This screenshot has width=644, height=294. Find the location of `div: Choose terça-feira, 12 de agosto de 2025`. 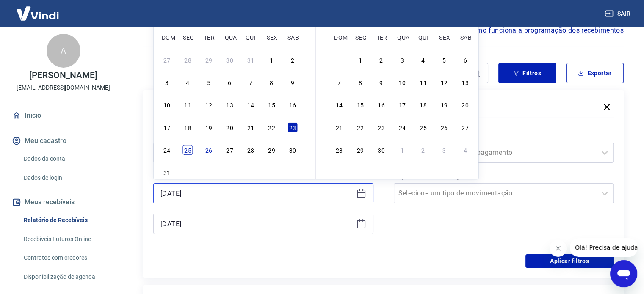

div: Choose terça-feira, 12 de agosto de 2025 is located at coordinates (209, 105).